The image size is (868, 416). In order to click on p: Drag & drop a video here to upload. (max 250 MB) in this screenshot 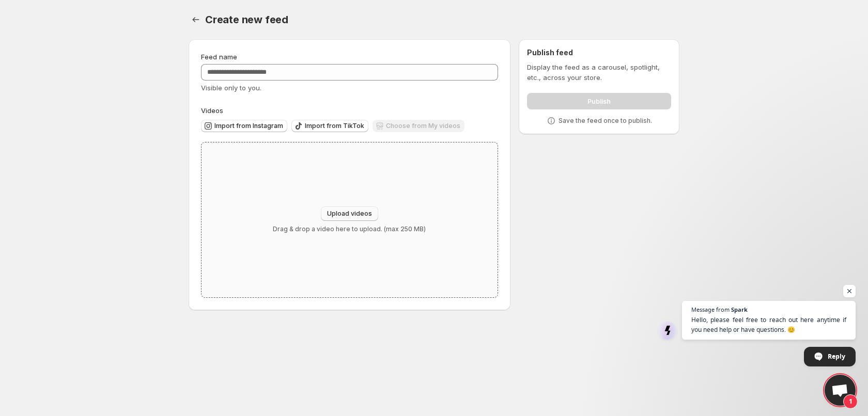, I will do `click(349, 229)`.